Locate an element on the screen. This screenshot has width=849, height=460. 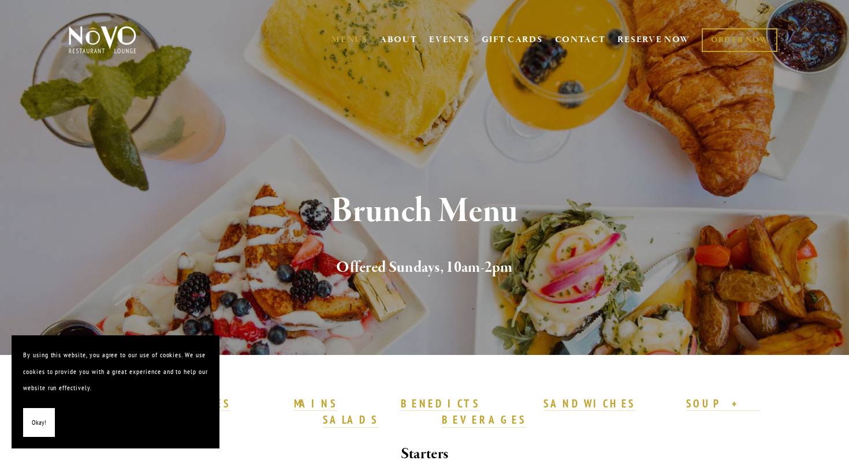
a: CONTACT is located at coordinates (580, 40).